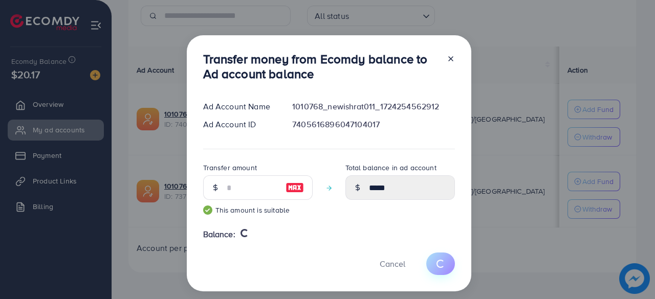 The width and height of the screenshot is (655, 299). Describe the element at coordinates (230, 168) in the screenshot. I see `label: Transfer amount` at that location.